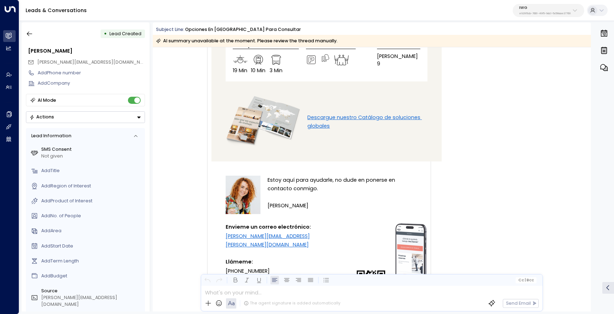 The image size is (614, 314). I want to click on div: Not given, so click(92, 156).